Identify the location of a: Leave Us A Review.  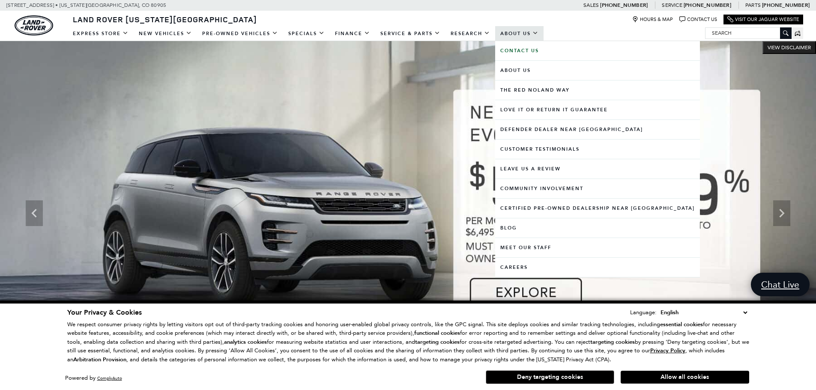
(598, 169).